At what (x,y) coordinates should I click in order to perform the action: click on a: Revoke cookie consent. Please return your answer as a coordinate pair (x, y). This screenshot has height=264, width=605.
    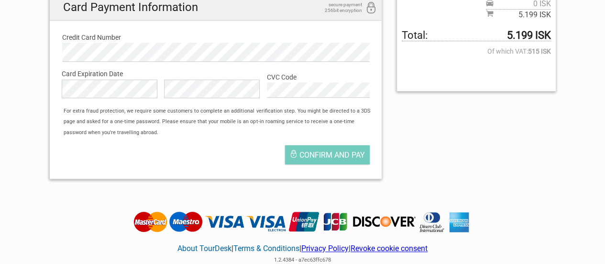
    Looking at the image, I should click on (389, 248).